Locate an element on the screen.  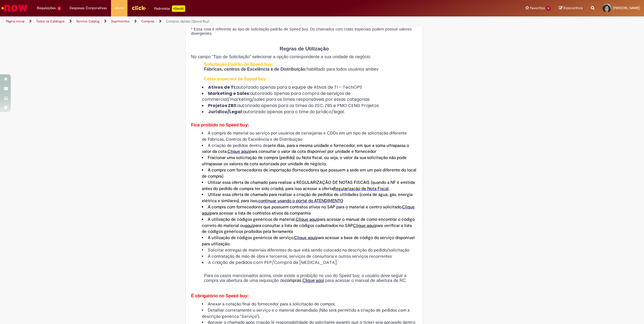
li: A compra com fornecedores que possuem contratos ativos no SAP para o material e centro solicitado. is located at coordinates (310, 210).